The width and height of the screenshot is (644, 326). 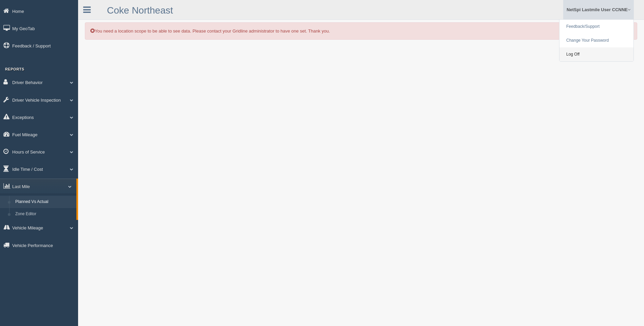 I want to click on a: Log Off, so click(x=596, y=54).